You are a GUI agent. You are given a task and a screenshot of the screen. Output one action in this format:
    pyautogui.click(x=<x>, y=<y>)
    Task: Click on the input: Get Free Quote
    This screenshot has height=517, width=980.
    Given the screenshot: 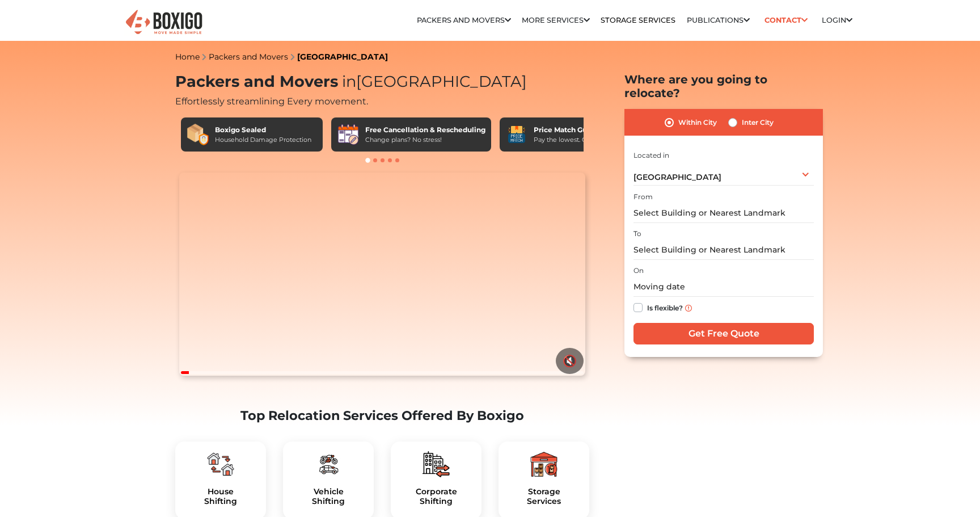 What is the action you would take?
    pyautogui.click(x=724, y=334)
    